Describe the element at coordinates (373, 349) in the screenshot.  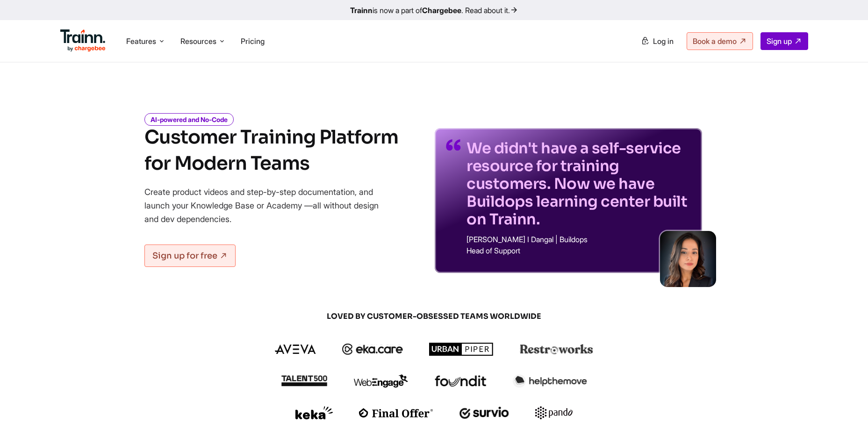
I see `img: ekacare logo` at that location.